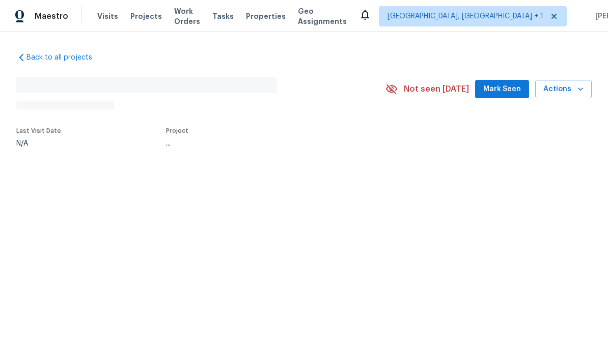  Describe the element at coordinates (52, 16) in the screenshot. I see `span: Maestro` at that location.